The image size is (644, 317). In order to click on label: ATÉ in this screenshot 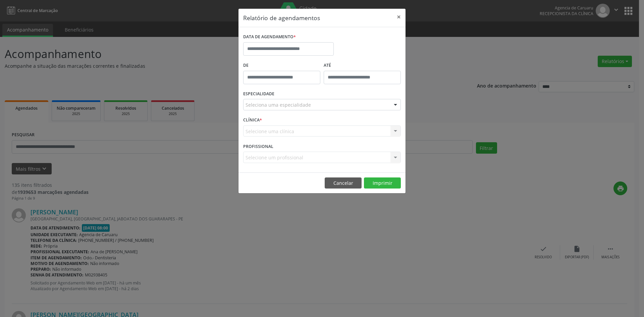, I will do `click(362, 65)`.